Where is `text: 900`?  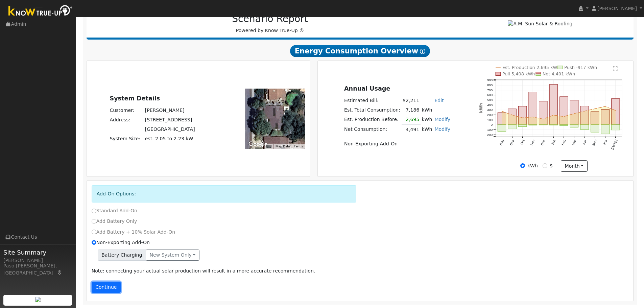 text: 900 is located at coordinates (490, 80).